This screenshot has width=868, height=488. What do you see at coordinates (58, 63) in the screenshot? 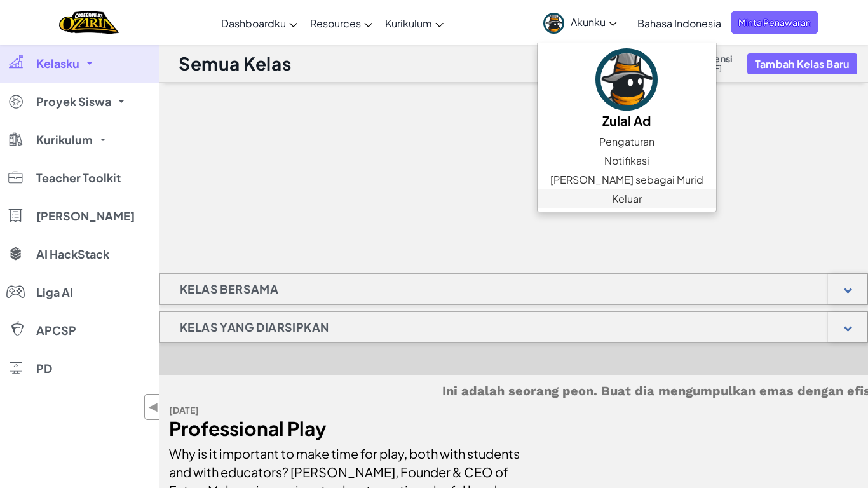
I see `span: Kelasku` at bounding box center [58, 63].